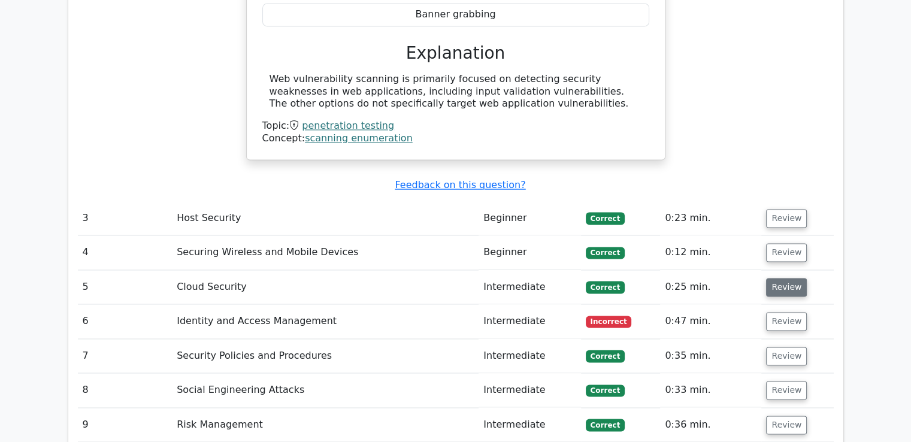 This screenshot has height=442, width=911. Describe the element at coordinates (710, 425) in the screenshot. I see `td: 0:36 min.` at that location.